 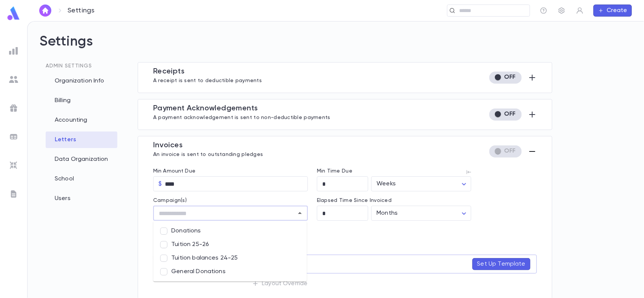 What do you see at coordinates (81, 81) in the screenshot?
I see `div: Organization Info` at bounding box center [81, 81].